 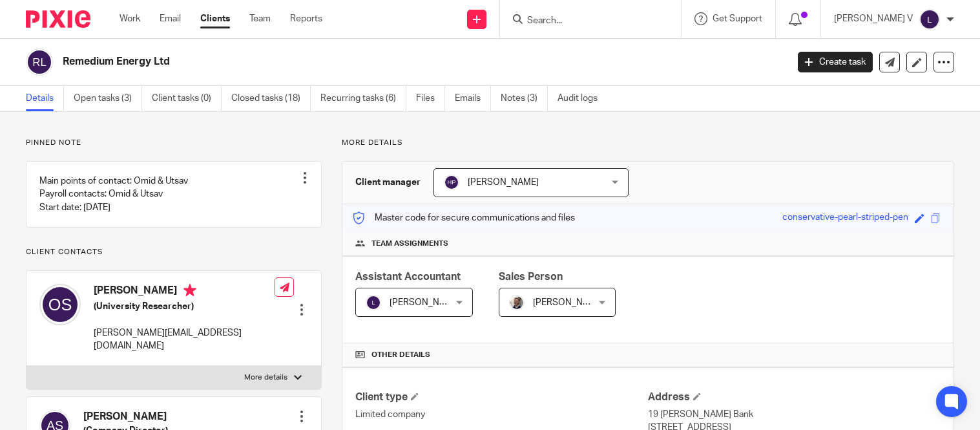 What do you see at coordinates (58, 19) in the screenshot?
I see `img: Pixie` at bounding box center [58, 19].